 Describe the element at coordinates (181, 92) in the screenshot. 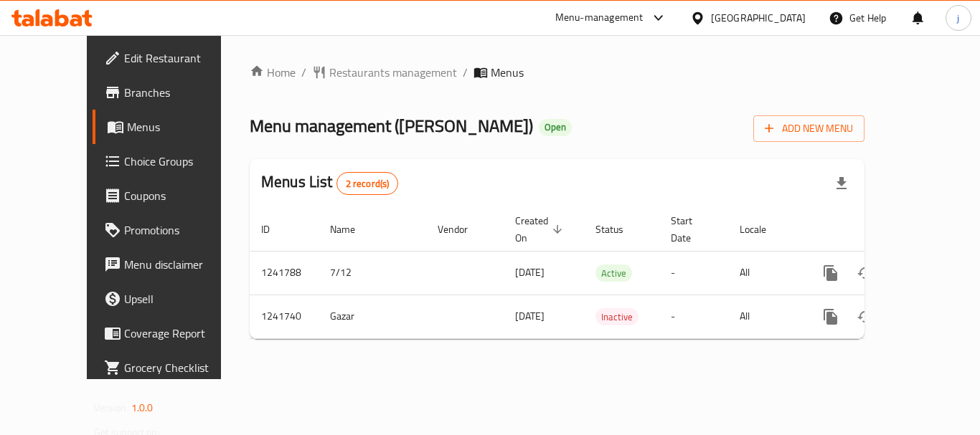

I see `span: Branches` at that location.